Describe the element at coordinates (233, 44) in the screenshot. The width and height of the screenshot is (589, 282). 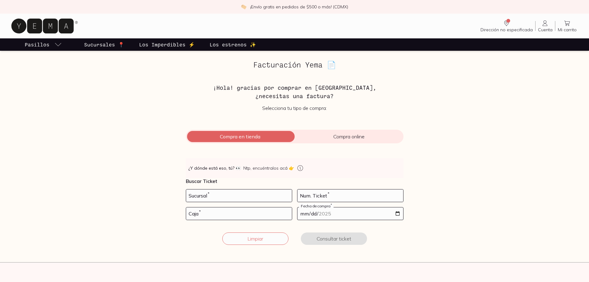
I see `p: Los estrenos ✨` at that location.